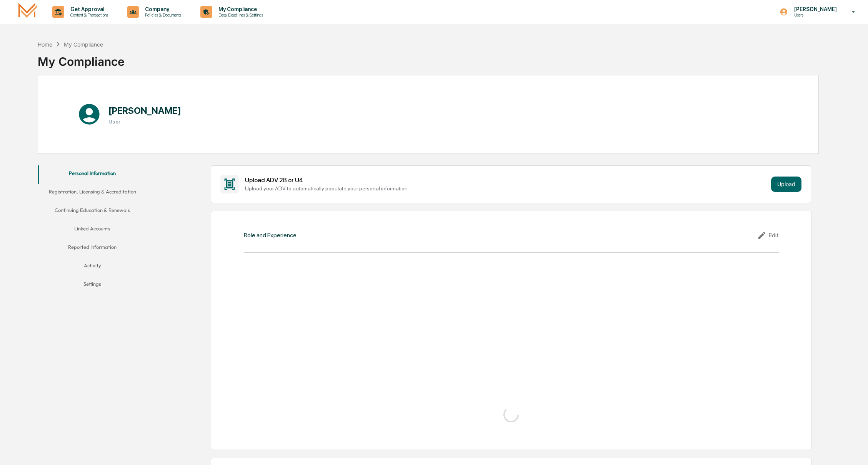 The width and height of the screenshot is (868, 465). I want to click on button: Reported Information, so click(92, 248).